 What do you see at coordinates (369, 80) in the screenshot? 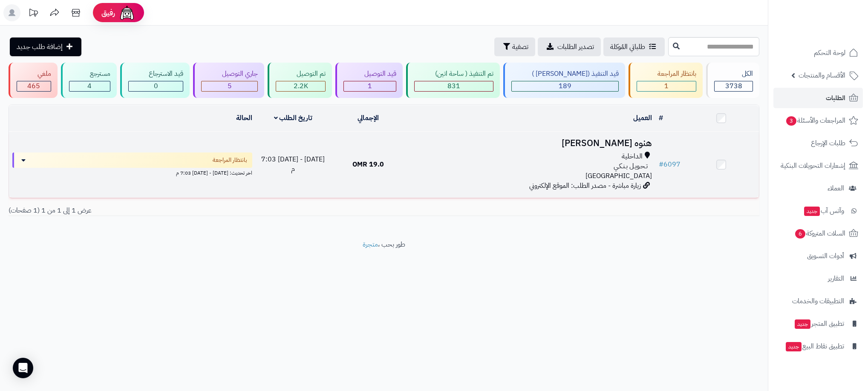
I see `a: قيد التوصيل 1` at bounding box center [369, 80].